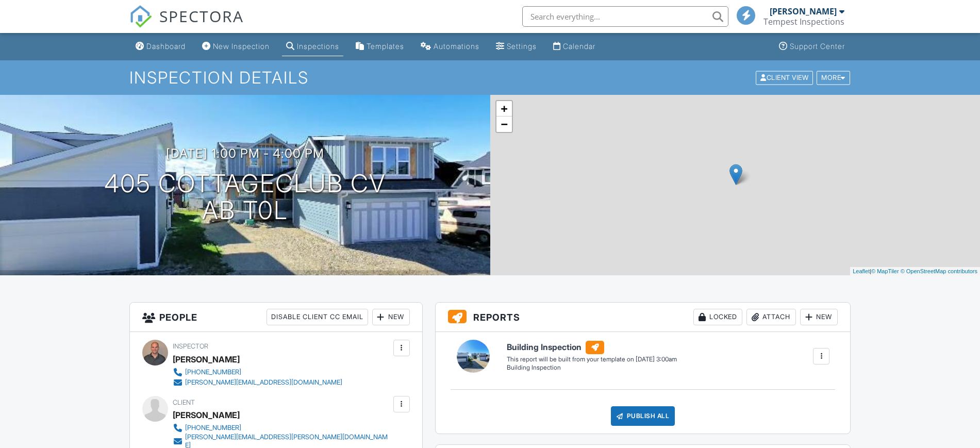  Describe the element at coordinates (385, 46) in the screenshot. I see `div: Templates` at that location.